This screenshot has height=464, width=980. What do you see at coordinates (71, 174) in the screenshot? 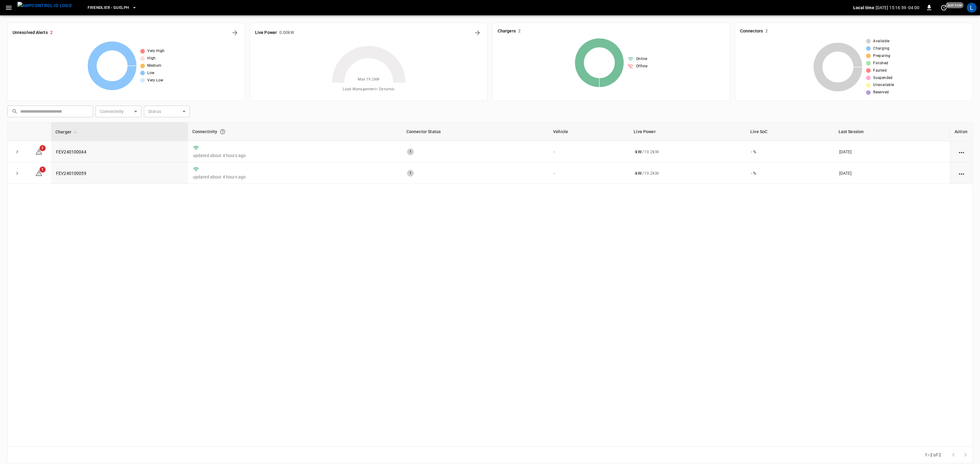
I see `a: FEV240100059` at bounding box center [71, 174].